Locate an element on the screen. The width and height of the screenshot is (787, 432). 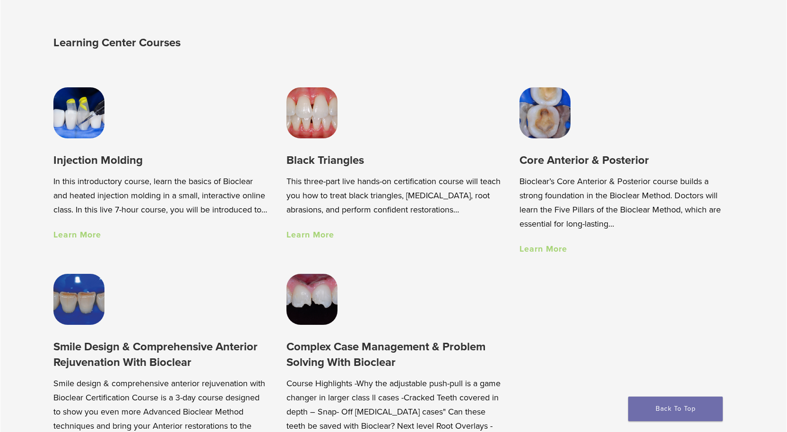
h3: Core Anterior & Posterior is located at coordinates (626, 160).